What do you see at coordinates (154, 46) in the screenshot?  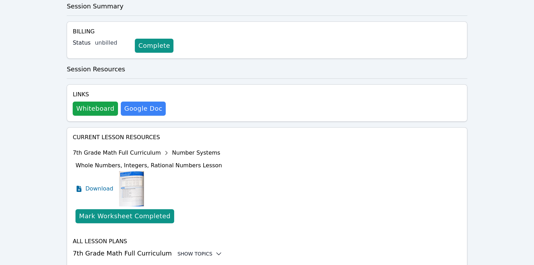 I see `a: Complete` at bounding box center [154, 46].